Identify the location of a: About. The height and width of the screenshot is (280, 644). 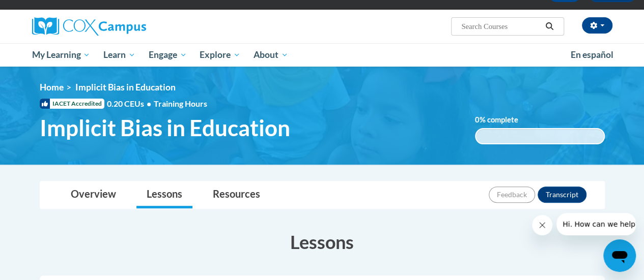
(271, 55).